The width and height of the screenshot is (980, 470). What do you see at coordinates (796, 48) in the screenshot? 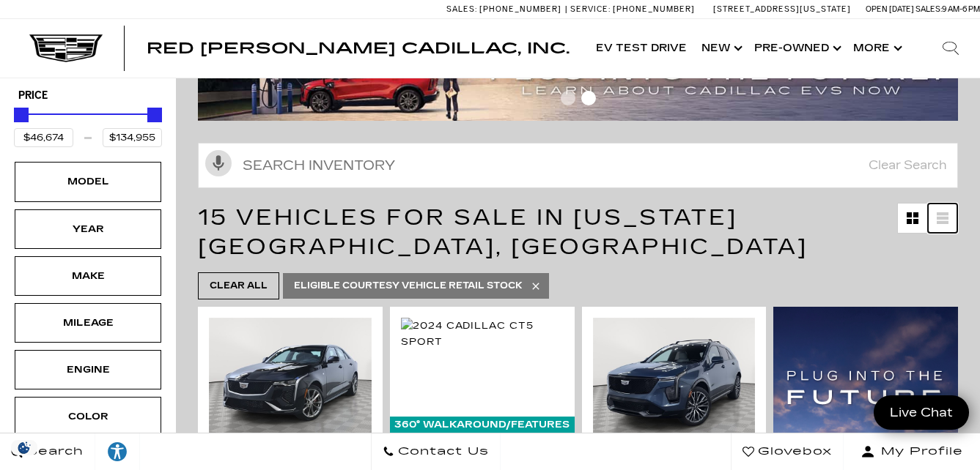
I see `a: Pre-Owned` at bounding box center [796, 48].